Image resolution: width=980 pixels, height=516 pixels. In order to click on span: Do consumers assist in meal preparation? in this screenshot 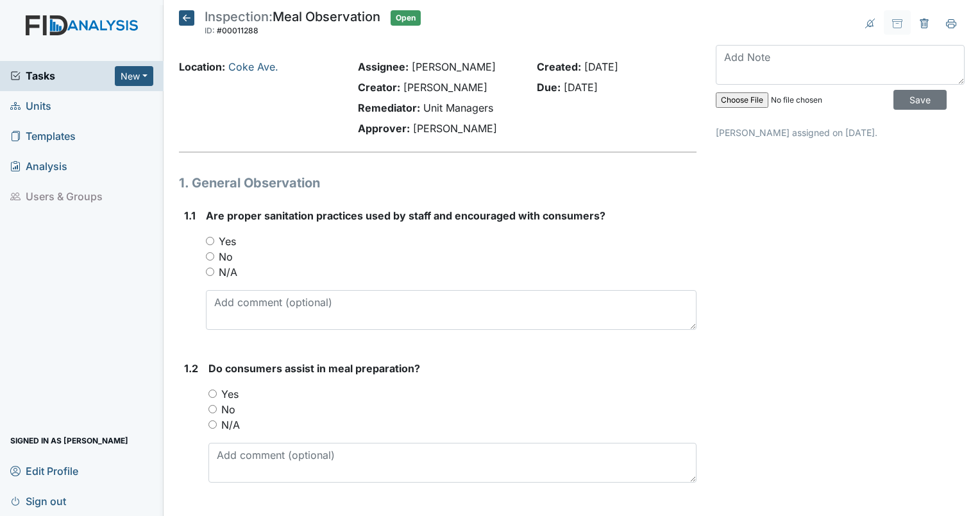, I will do `click(314, 368)`.